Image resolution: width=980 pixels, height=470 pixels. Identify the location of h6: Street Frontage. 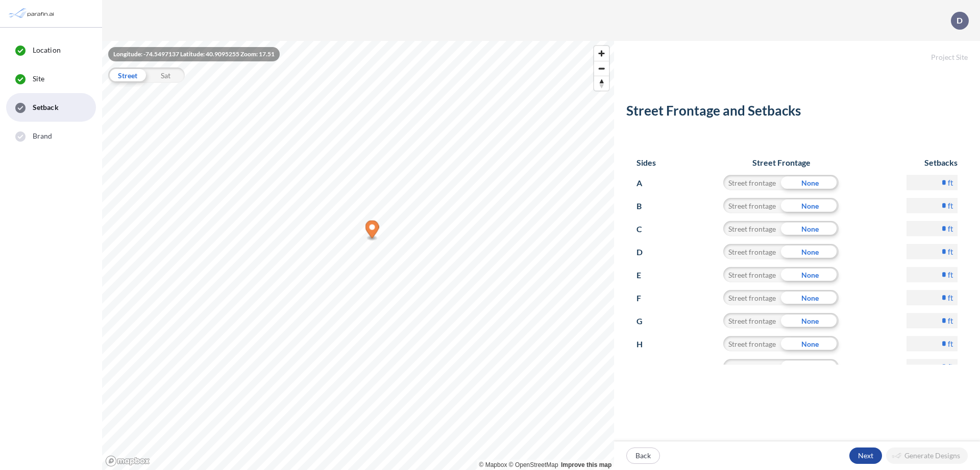
(781, 162).